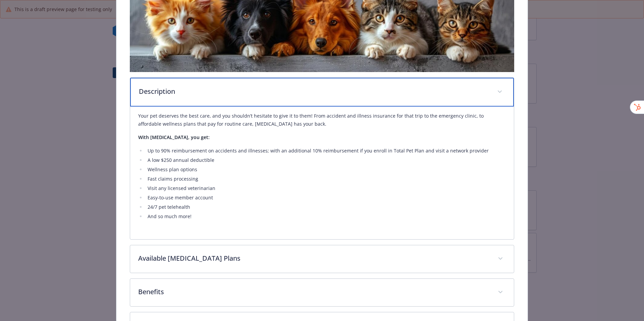 The height and width of the screenshot is (321, 644). Describe the element at coordinates (326, 188) in the screenshot. I see `li: Visit any licensed veterinarian` at that location.